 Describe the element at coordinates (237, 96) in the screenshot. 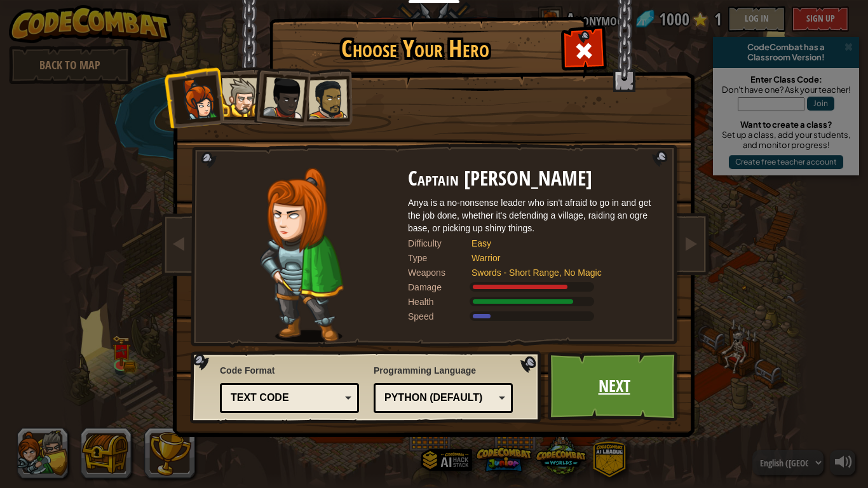

I see `li: Sir Tharin Thunderfist` at that location.